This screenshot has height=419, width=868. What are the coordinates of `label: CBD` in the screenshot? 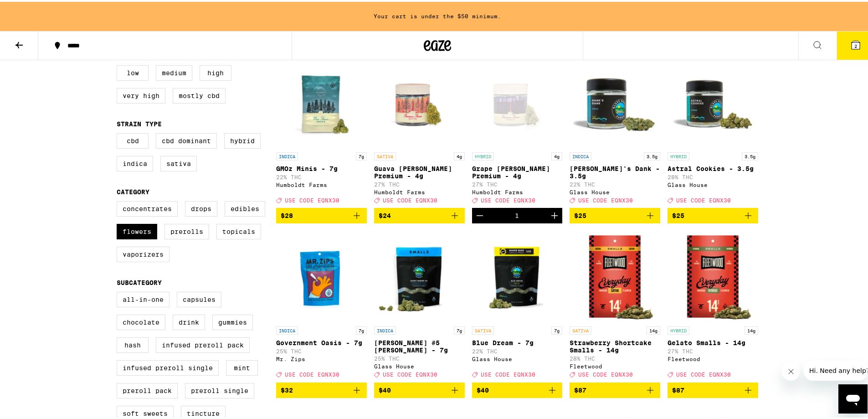 It's located at (132, 139).